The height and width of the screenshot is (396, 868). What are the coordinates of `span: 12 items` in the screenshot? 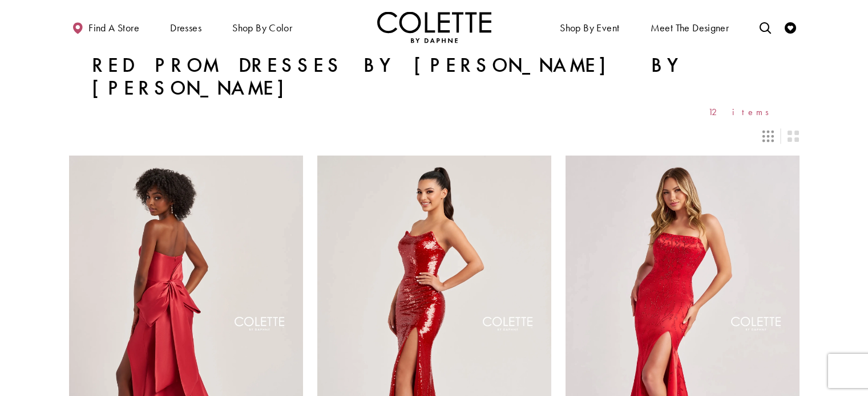 It's located at (742, 111).